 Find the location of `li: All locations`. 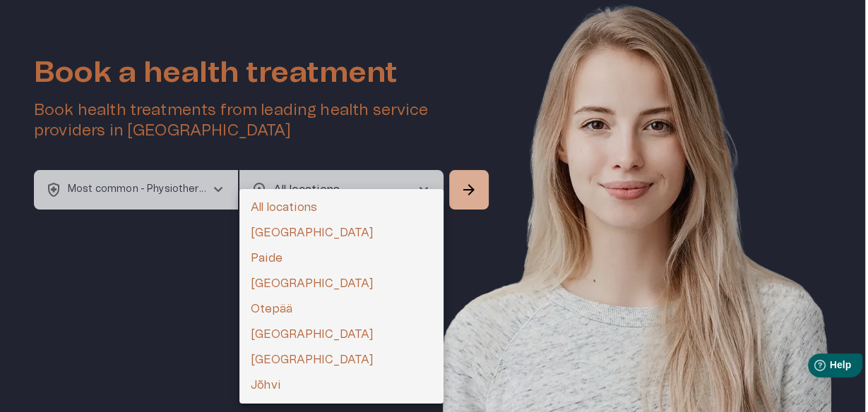

li: All locations is located at coordinates (341, 207).